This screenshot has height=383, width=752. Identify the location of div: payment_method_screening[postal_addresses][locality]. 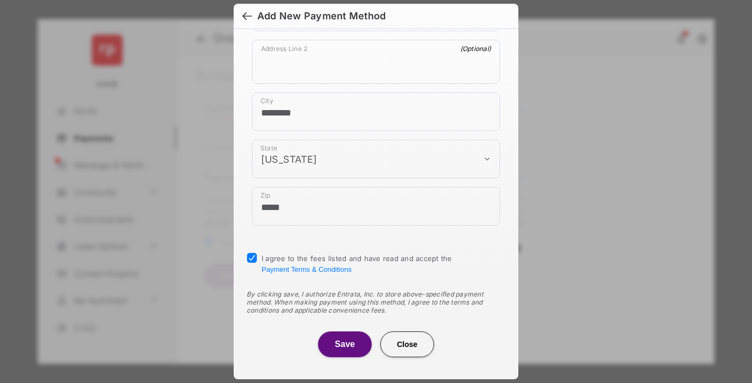
(376, 112).